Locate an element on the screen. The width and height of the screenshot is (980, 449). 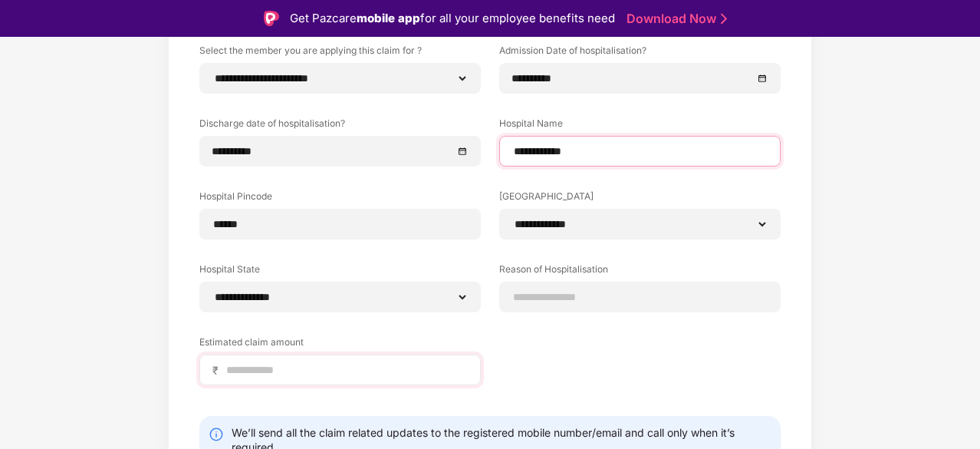
a: Download Now is located at coordinates (674, 18).